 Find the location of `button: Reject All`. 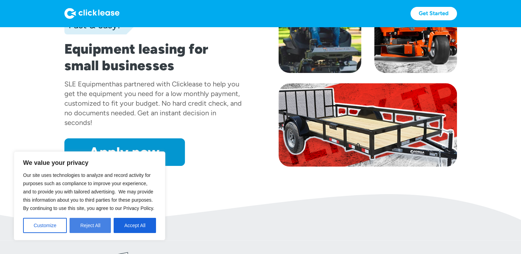

button: Reject All is located at coordinates (90, 225).